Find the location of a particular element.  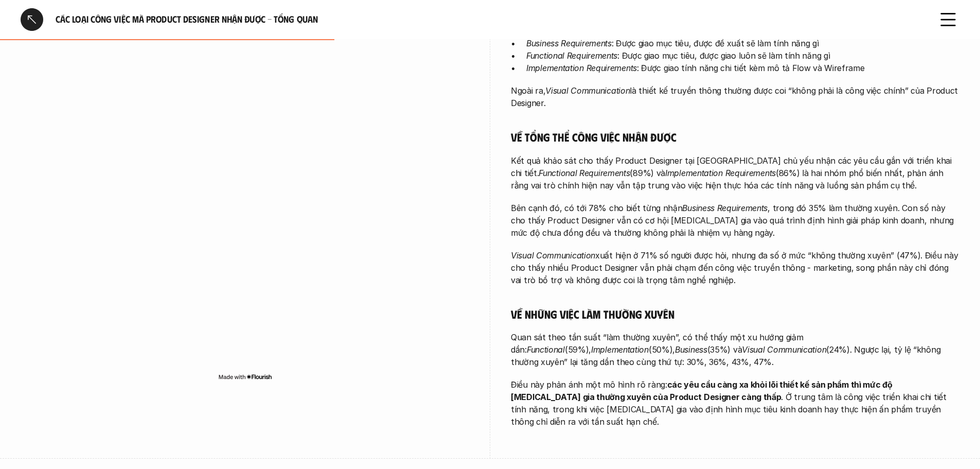

p: Ngoài ra, là thiết kế truyền thông thường được coi “không phải là công việc chính” của Product De... is located at coordinates (736, 97).